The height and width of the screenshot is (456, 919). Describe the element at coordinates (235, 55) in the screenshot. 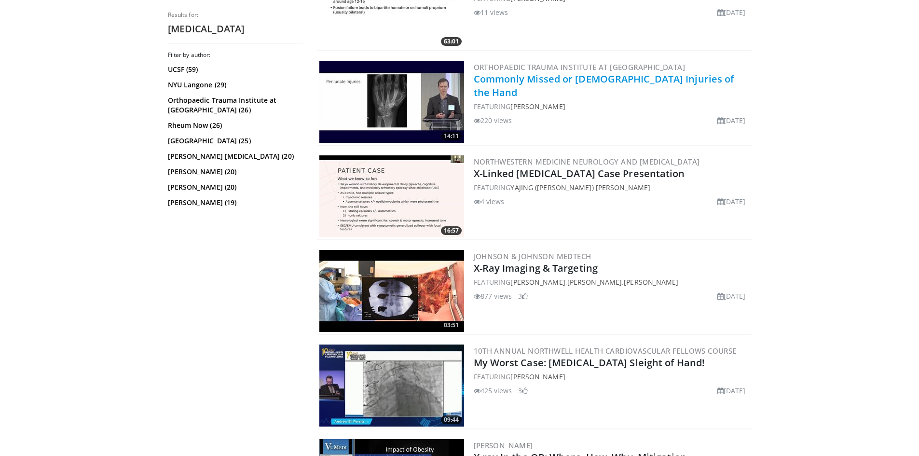

I see `h3: Filter by author:` at that location.